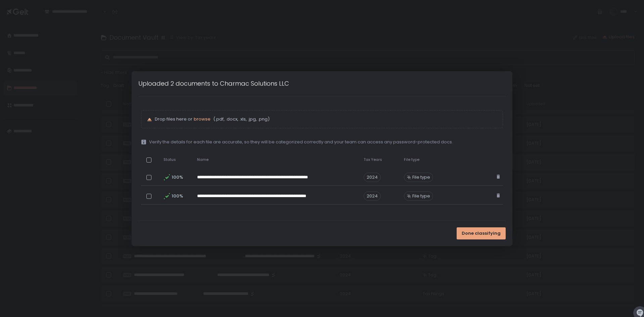 The height and width of the screenshot is (317, 644). Describe the element at coordinates (481, 233) in the screenshot. I see `span: Done classifying` at that location.